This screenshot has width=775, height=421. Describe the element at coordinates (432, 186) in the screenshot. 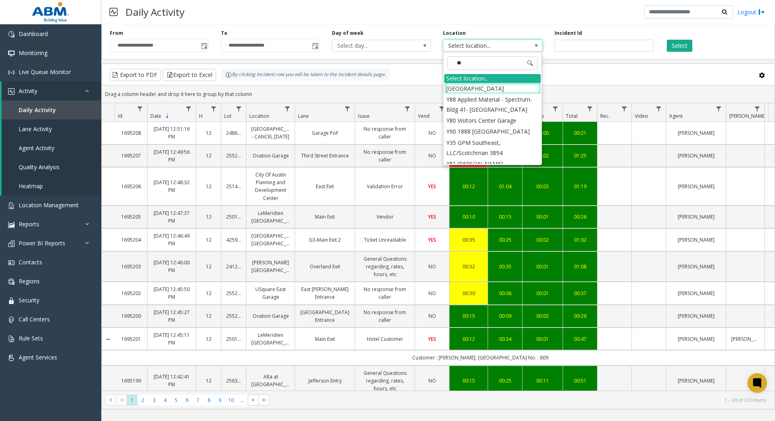

I see `a: YES` at that location.